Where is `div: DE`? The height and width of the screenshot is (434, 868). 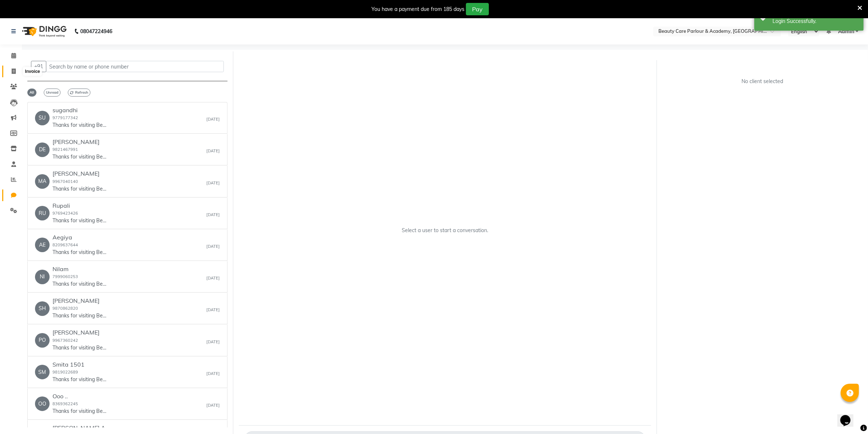 div: DE is located at coordinates (42, 150).